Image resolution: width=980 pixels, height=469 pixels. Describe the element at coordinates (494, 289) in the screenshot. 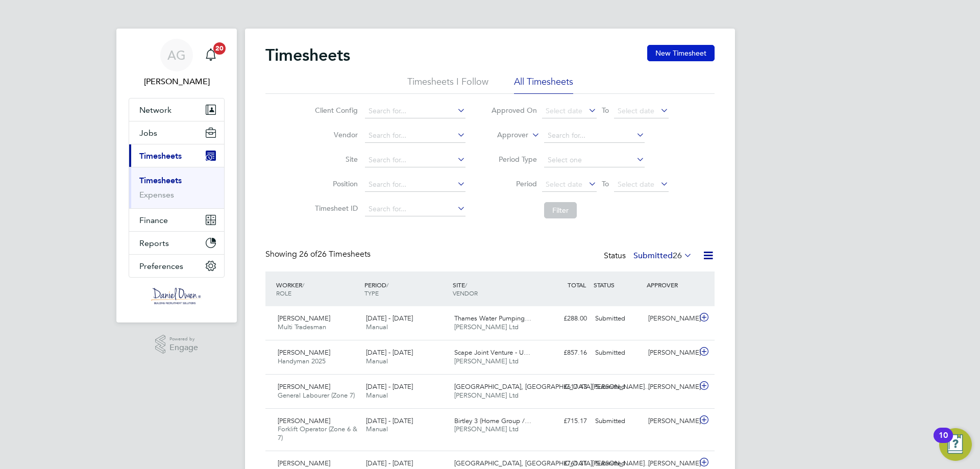

I see `div: SITE` at that location.